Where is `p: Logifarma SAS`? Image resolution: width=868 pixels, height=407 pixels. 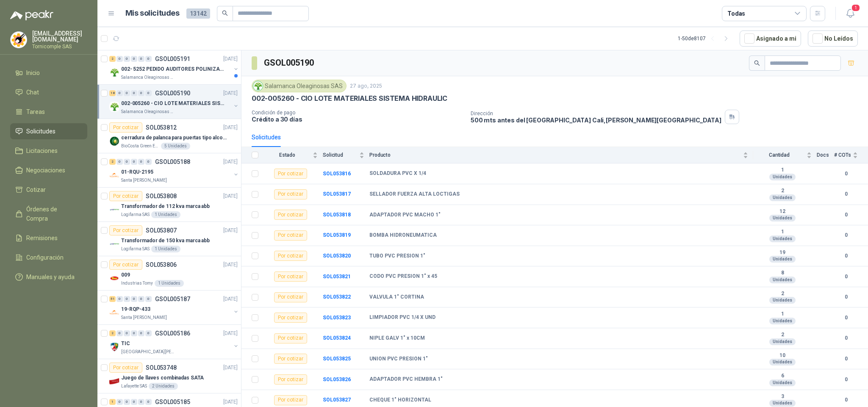
p: Logifarma SAS is located at coordinates (135, 249).